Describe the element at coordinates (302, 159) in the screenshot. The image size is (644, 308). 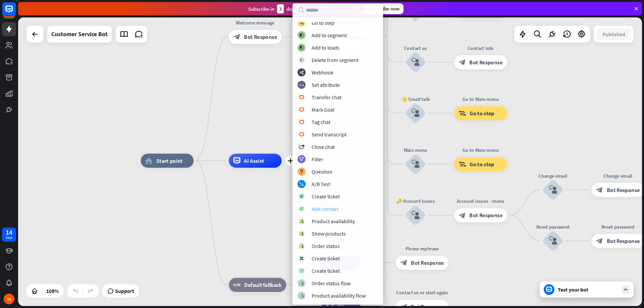
I see `i: filter` at that location.